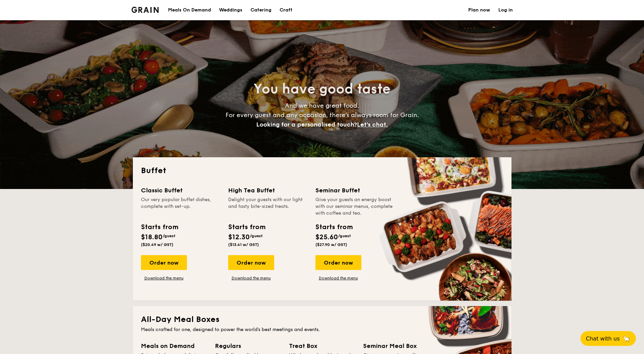  What do you see at coordinates (322, 346) in the screenshot?
I see `div: Treat Box` at bounding box center [322, 346].